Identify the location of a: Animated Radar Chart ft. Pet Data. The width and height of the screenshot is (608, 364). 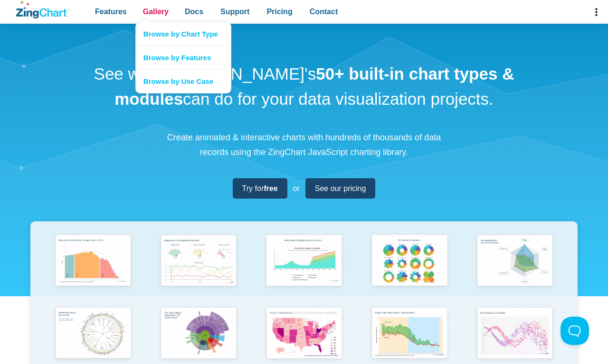
(515, 268).